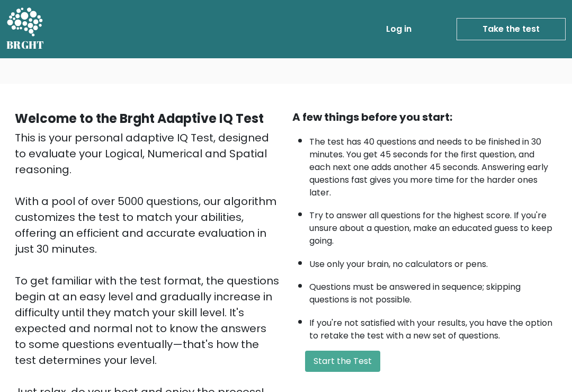 The width and height of the screenshot is (572, 392). I want to click on li: The test has 40 questions and needs to be finished in 30 minutes. You get 45 seconds for the firs..., so click(434, 165).